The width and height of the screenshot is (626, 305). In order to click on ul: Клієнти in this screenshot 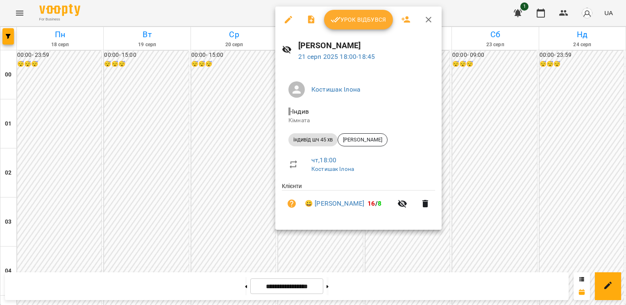, I will do `click(358, 201)`.